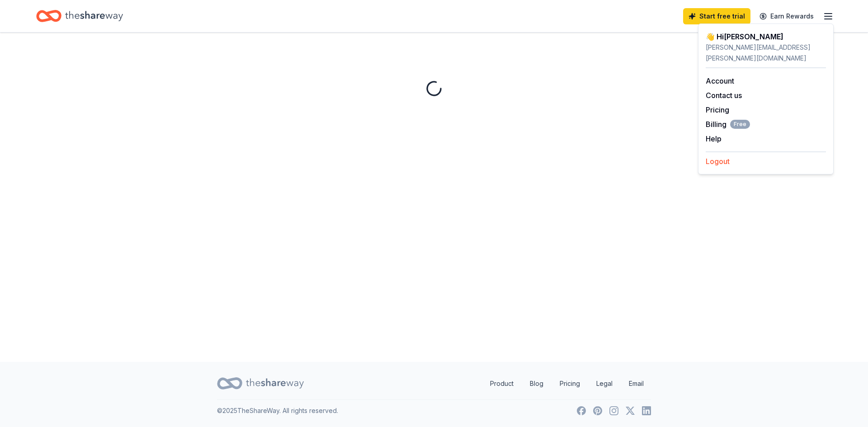 The height and width of the screenshot is (427, 868). I want to click on span: Free, so click(741, 124).